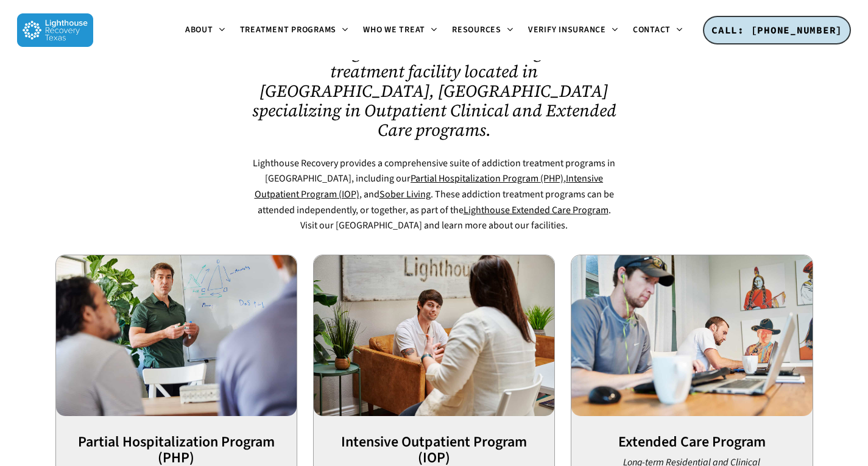 This screenshot has width=868, height=466. What do you see at coordinates (429, 186) in the screenshot?
I see `a: Intensive Outpatient Program (IOP)` at bounding box center [429, 186].